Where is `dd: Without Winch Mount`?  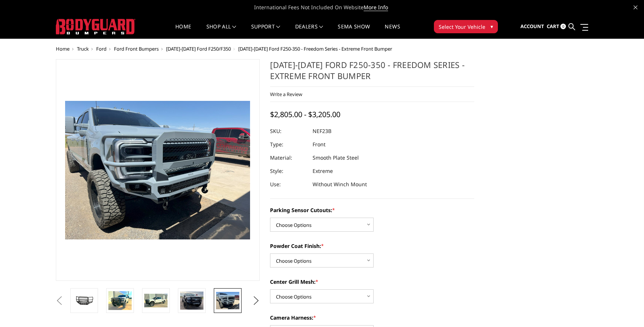
dd: Without Winch Mount is located at coordinates (339, 185).